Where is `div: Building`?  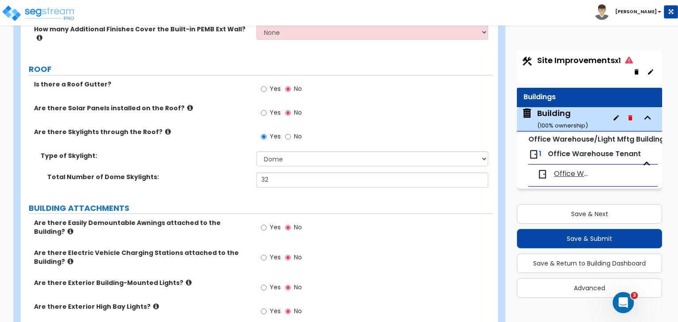
div: Building is located at coordinates (563, 119).